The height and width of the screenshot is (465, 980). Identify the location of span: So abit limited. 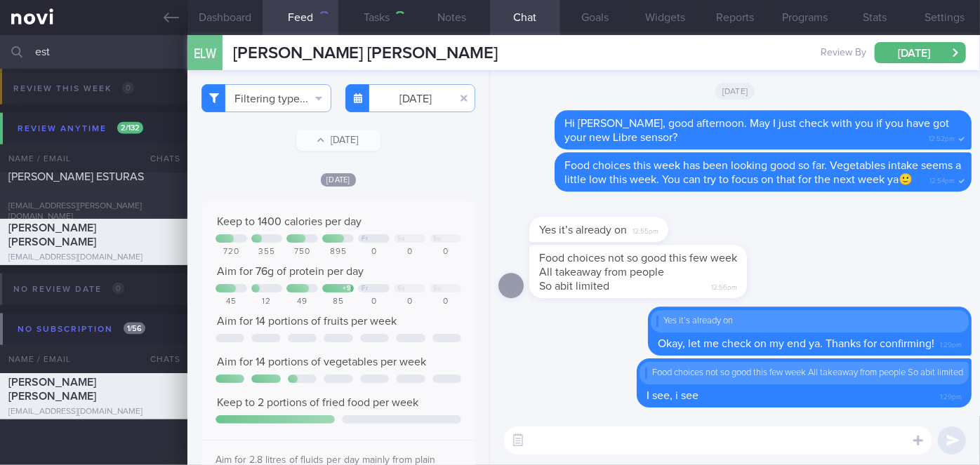
(574, 286).